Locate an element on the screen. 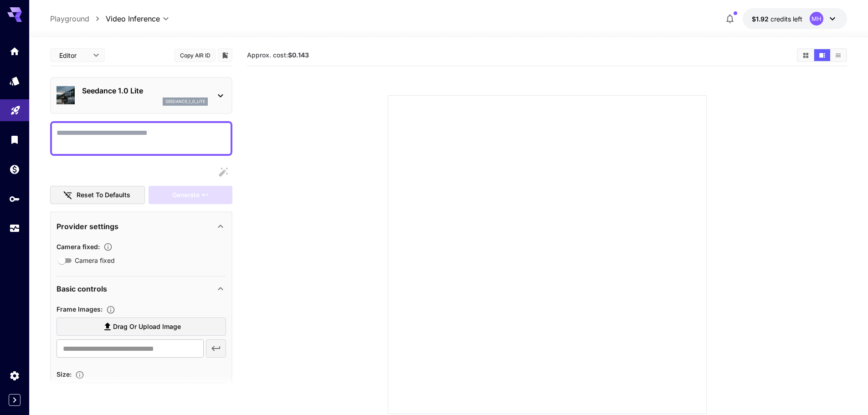  div: Usage is located at coordinates (14, 228).